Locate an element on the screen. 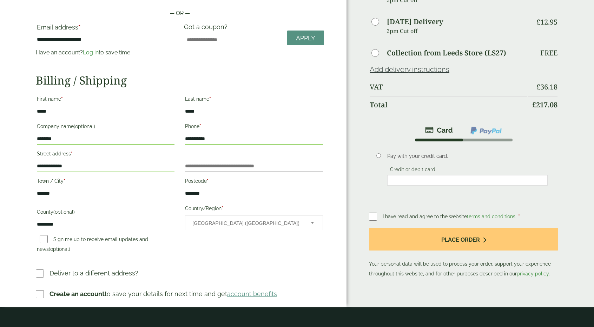 The image size is (594, 327). label: Phone is located at coordinates (254, 127).